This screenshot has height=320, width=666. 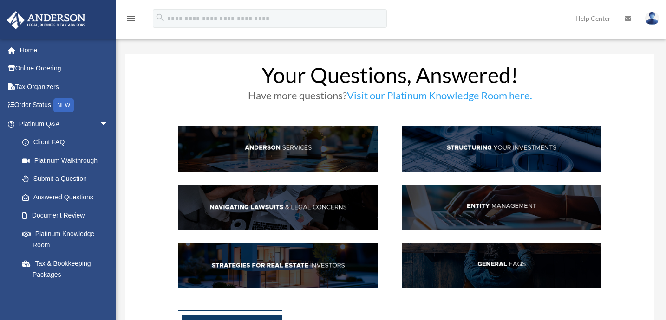 What do you see at coordinates (131, 20) in the screenshot?
I see `a: menu` at bounding box center [131, 20].